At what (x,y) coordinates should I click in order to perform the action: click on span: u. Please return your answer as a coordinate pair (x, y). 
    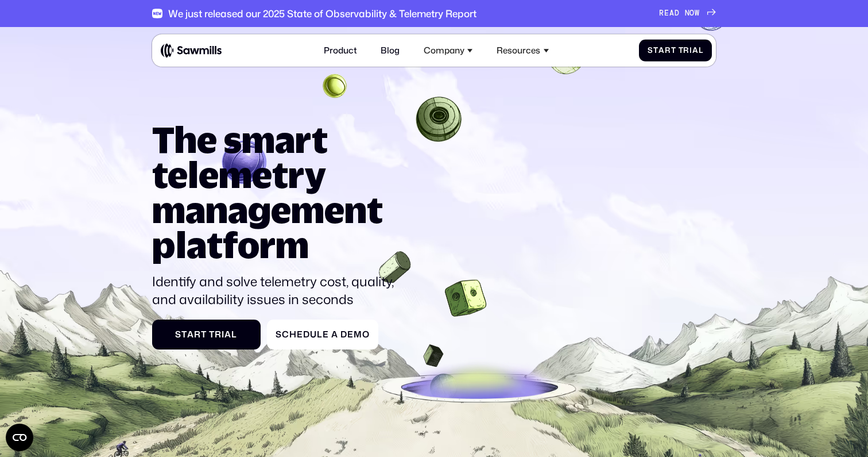
    Looking at the image, I should click on (314, 335).